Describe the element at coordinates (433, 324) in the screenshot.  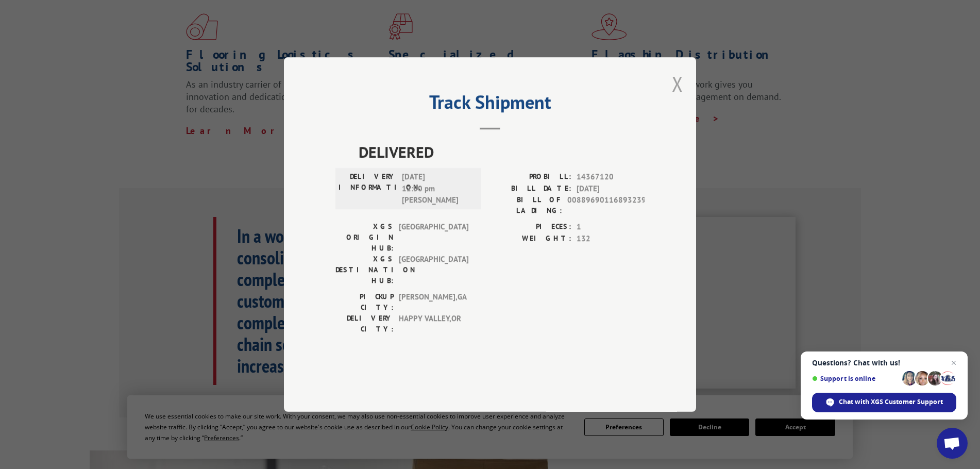
I see `span: HAPPY VALLEY , OR` at that location.